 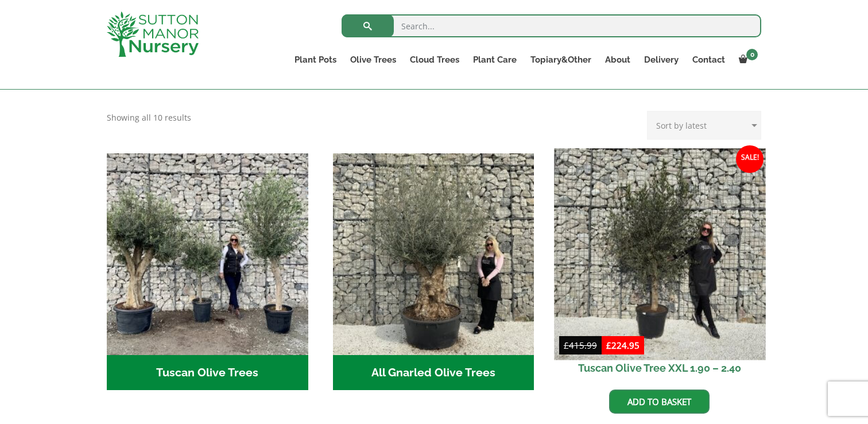 What do you see at coordinates (749, 159) in the screenshot?
I see `span: Sale!` at bounding box center [749, 159].